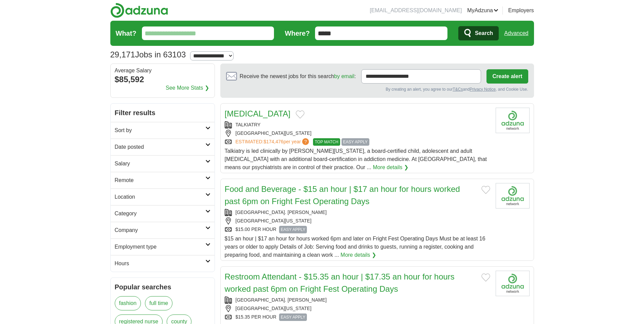 The width and height of the screenshot is (644, 324). I want to click on h2: Sort by, so click(160, 130).